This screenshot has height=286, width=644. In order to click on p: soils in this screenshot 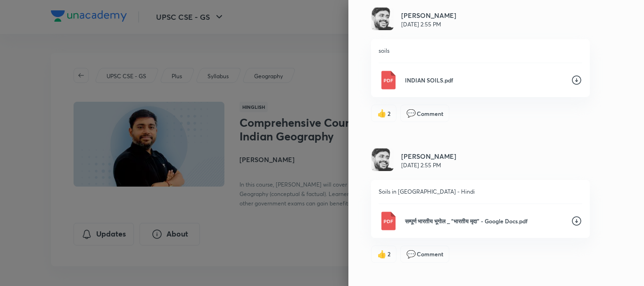, I will do `click(480, 51)`.